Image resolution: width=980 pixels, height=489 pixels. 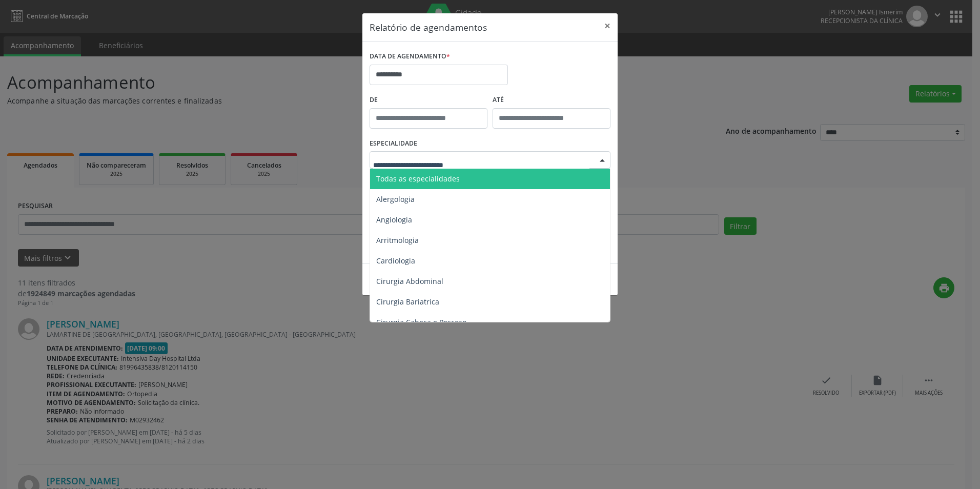 What do you see at coordinates (421, 322) in the screenshot?
I see `span: Cirurgia Cabeça e Pescoço` at bounding box center [421, 322].